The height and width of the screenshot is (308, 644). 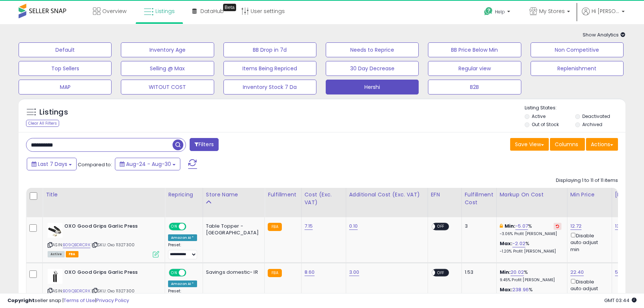 I want to click on button: Aug-24 - Aug-30, so click(x=148, y=164).